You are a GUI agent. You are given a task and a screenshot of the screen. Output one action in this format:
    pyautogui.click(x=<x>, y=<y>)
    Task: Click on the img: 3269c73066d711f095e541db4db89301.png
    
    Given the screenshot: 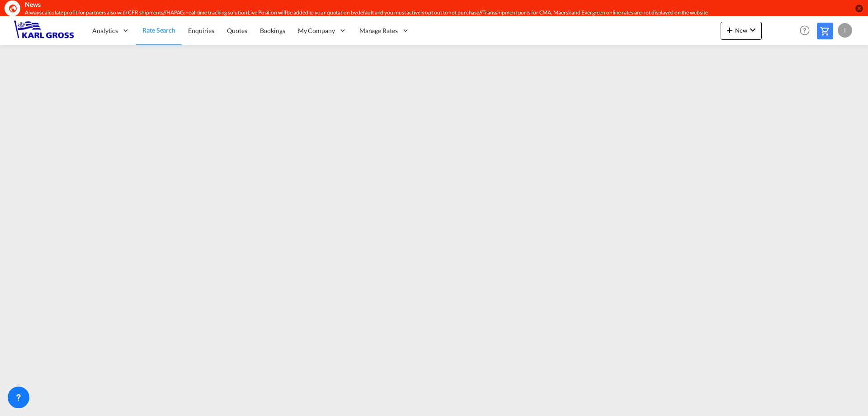 What is the action you would take?
    pyautogui.click(x=44, y=30)
    